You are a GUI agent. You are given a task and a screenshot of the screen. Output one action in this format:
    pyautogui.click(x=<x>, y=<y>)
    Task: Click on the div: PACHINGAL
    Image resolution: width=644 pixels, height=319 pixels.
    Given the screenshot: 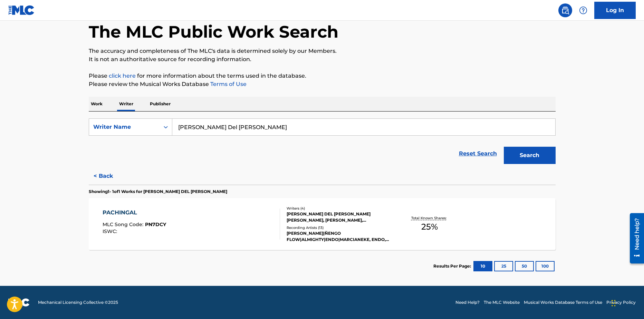 What is the action you would take?
    pyautogui.click(x=134, y=213)
    